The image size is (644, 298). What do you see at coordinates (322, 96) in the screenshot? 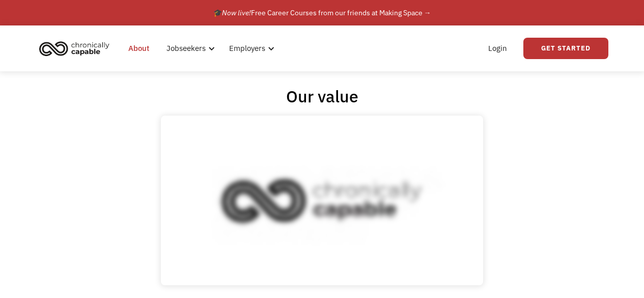
I see `h1: Our value` at bounding box center [322, 96].